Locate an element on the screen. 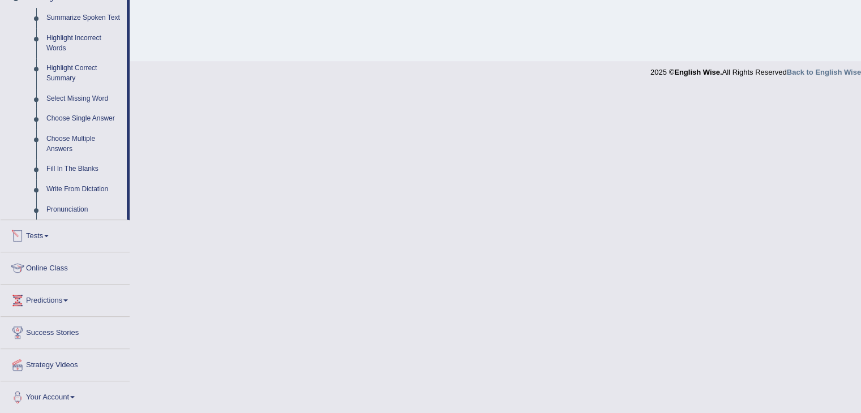 The width and height of the screenshot is (861, 413). a: Write From Dictation is located at coordinates (84, 190).